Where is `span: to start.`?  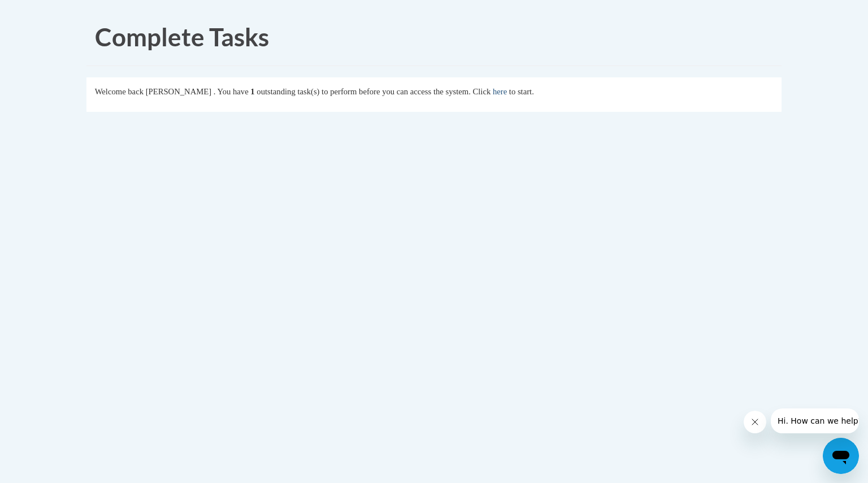
span: to start. is located at coordinates (522, 91).